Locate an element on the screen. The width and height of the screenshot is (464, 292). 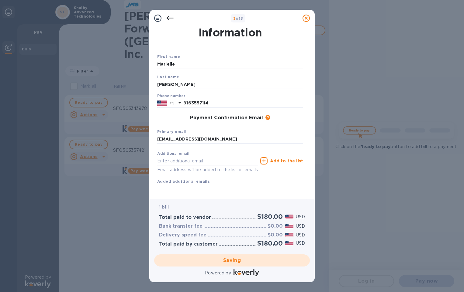
label: Additional email is located at coordinates (173, 154).